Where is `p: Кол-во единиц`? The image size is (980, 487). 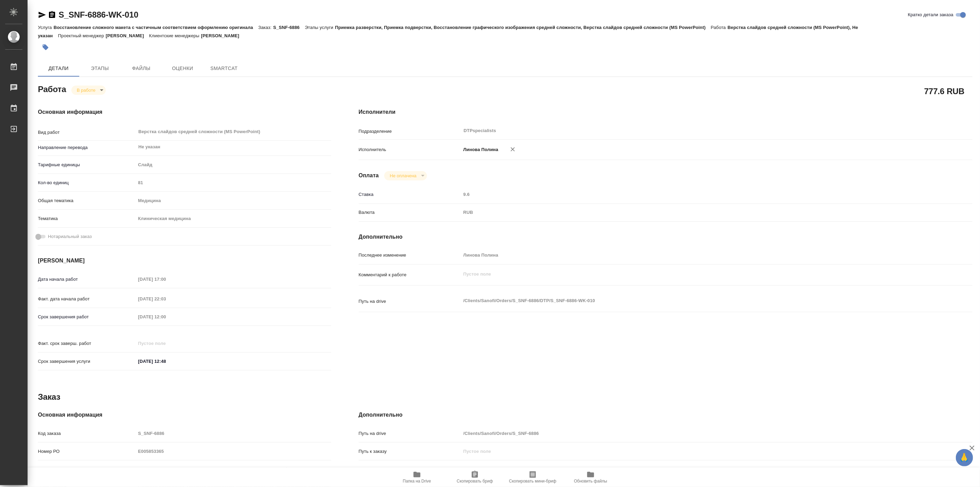 p: Кол-во единиц is located at coordinates (87, 183).